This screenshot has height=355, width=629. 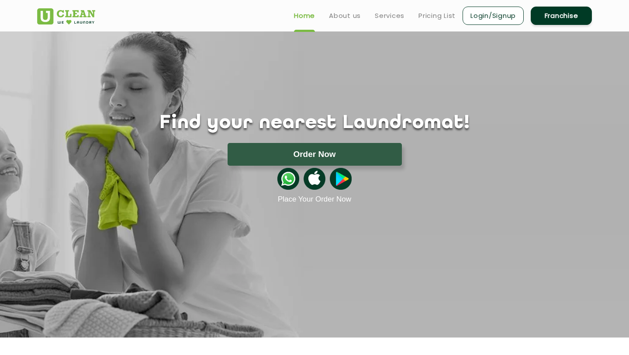 What do you see at coordinates (66, 16) in the screenshot?
I see `img: UClean Laundry and Dry Cleaning` at bounding box center [66, 16].